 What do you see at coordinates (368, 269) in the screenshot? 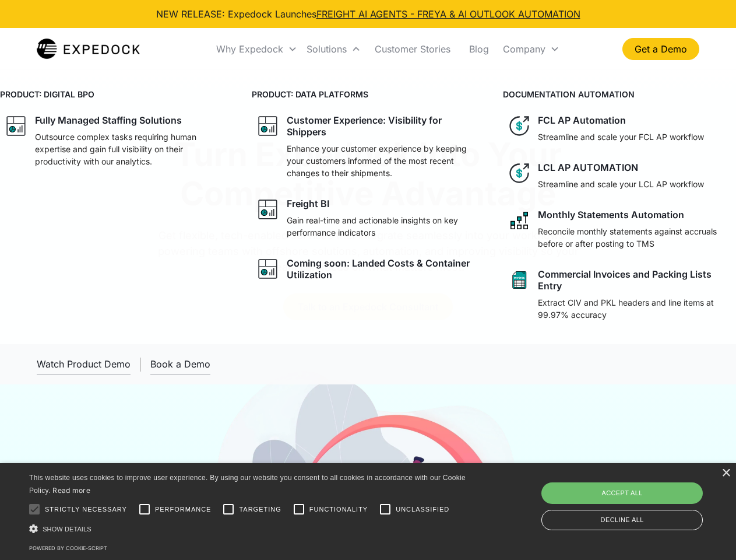
I see `a: graph iconComing soon: Landed Costs & Container Utilization` at bounding box center [368, 269].